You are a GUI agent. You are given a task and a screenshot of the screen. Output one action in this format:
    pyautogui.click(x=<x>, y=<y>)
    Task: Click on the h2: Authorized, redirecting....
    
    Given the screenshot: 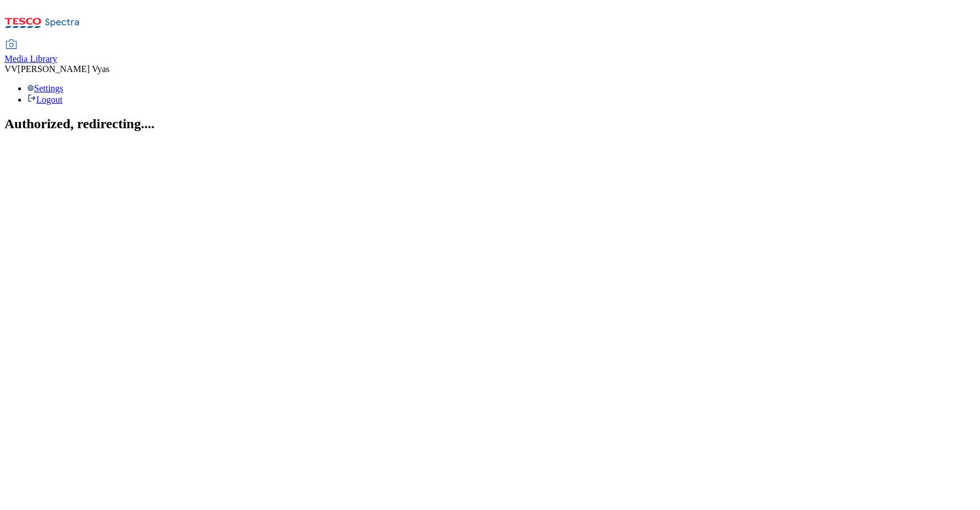 What is the action you would take?
    pyautogui.click(x=490, y=124)
    